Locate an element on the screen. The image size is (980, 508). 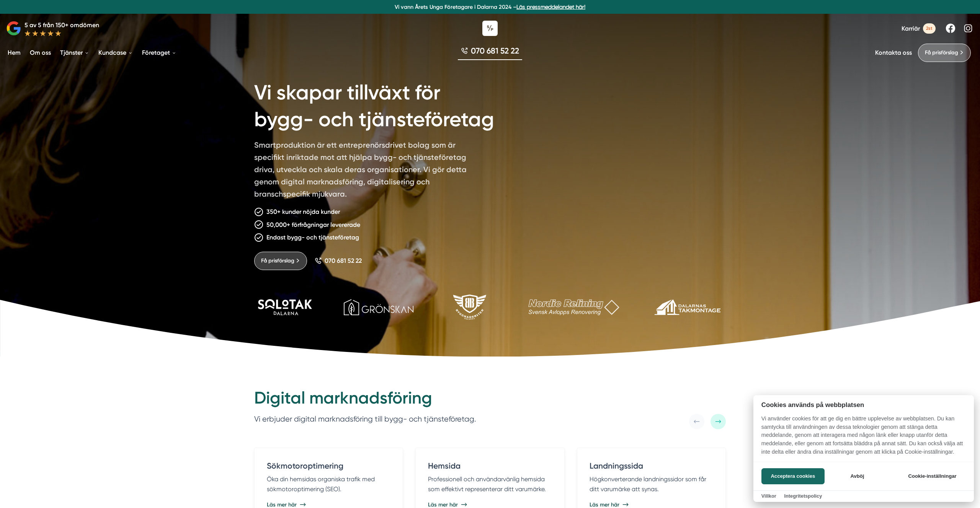
p: Vi använder cookies för att ge dig en bättre upplevelse av webbplatsen. Du kan samtycka till anvä... is located at coordinates (863, 438).